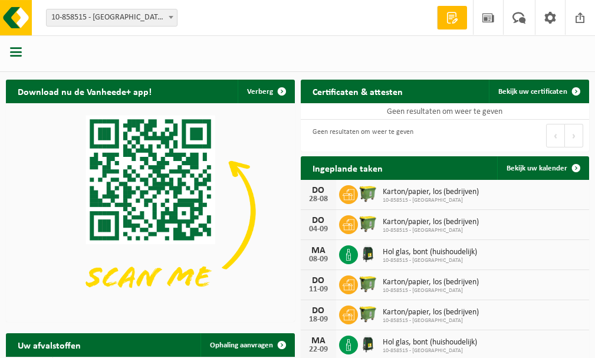  What do you see at coordinates (319, 199) in the screenshot?
I see `div: 28-08` at bounding box center [319, 199].